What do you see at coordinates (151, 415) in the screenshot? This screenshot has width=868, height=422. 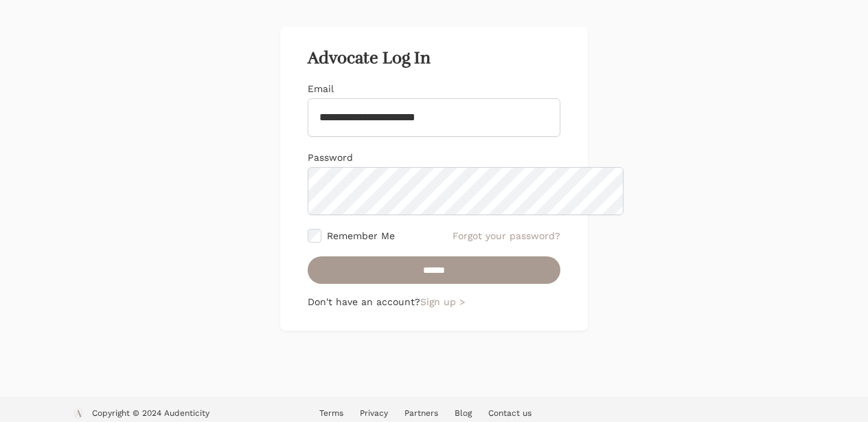 I see `p: Copyright © 2024 Audenticity` at bounding box center [151, 415].